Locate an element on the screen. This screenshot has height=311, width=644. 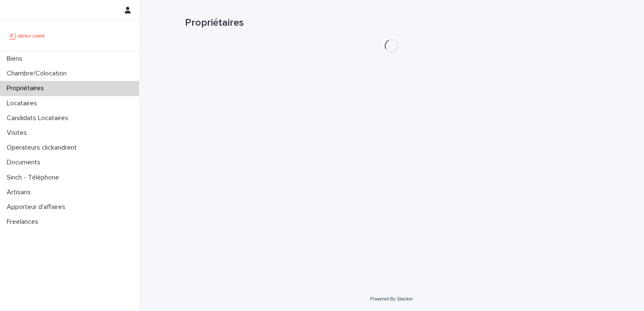
p: Candidats Locataires is located at coordinates (39, 118).